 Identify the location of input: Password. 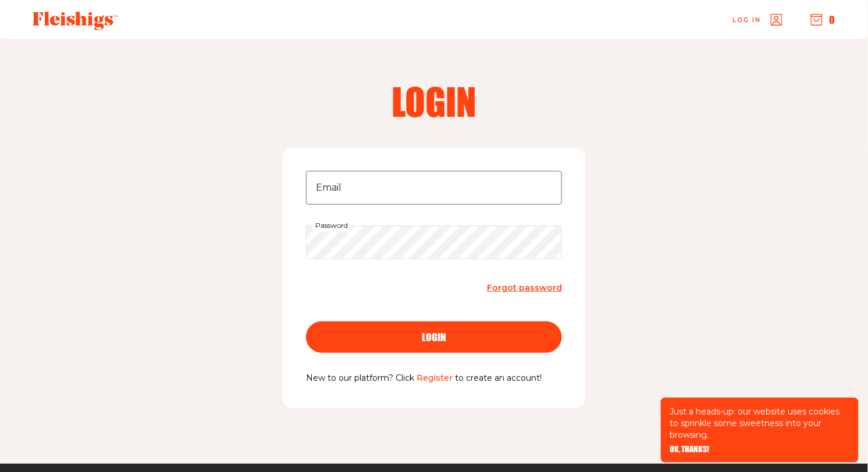
(434, 243).